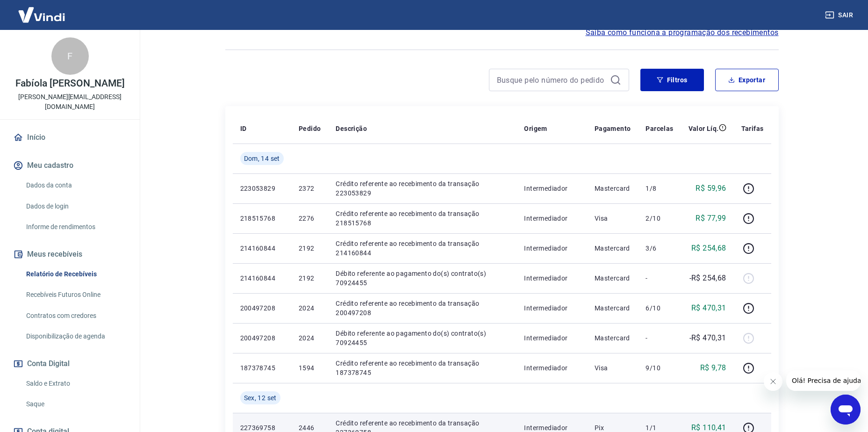 This screenshot has height=432, width=868. What do you see at coordinates (422, 369) in the screenshot?
I see `p: Crédito referente ao recebimento da transação 187378745` at bounding box center [422, 369].